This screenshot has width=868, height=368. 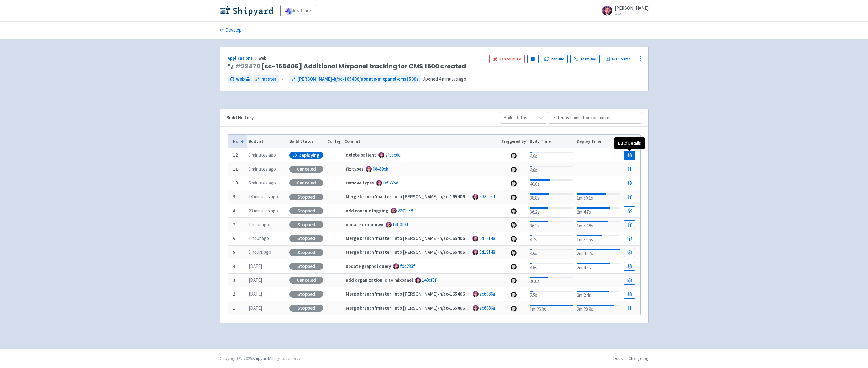 What do you see at coordinates (361, 154) in the screenshot?
I see `strong: delete patient` at bounding box center [361, 154].